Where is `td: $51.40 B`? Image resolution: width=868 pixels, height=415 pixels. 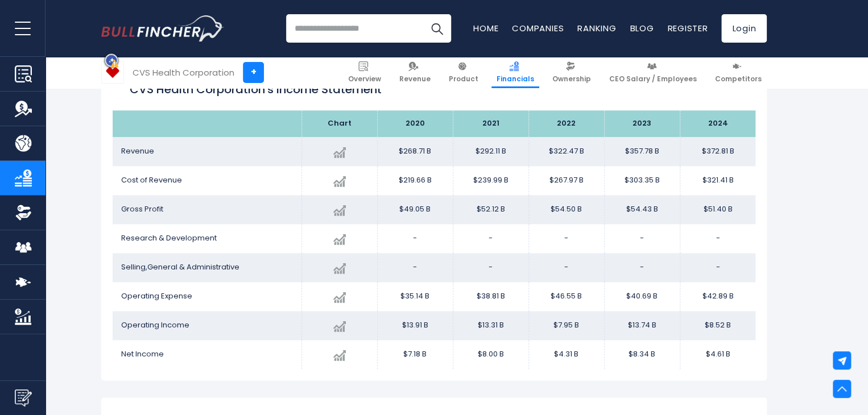
td: $51.40 B is located at coordinates (717, 209).